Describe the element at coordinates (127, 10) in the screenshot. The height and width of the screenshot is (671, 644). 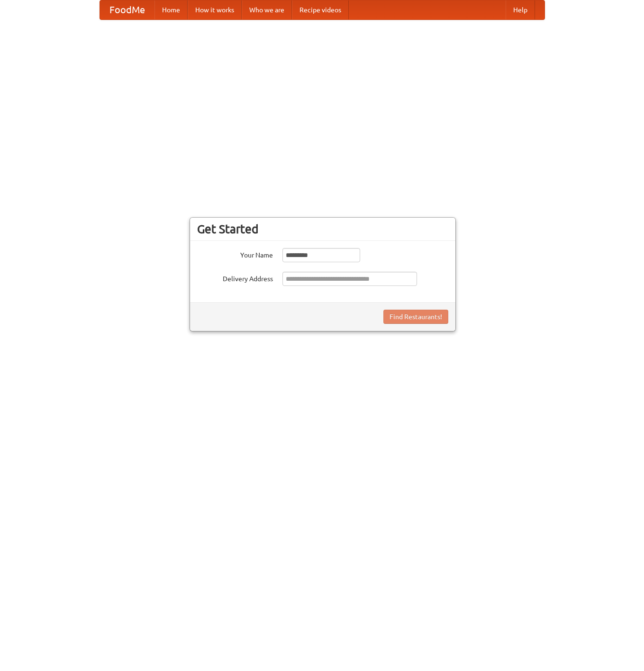
I see `a: FoodMe` at that location.